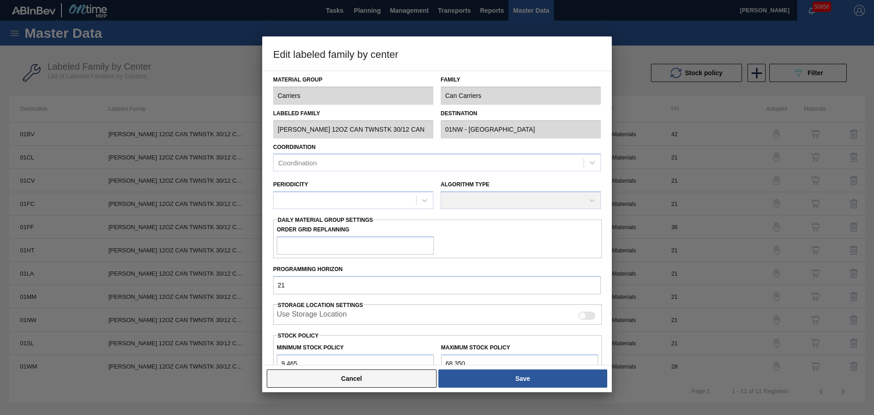 The height and width of the screenshot is (415, 874). I want to click on label: Minimum Stock Policy, so click(310, 347).